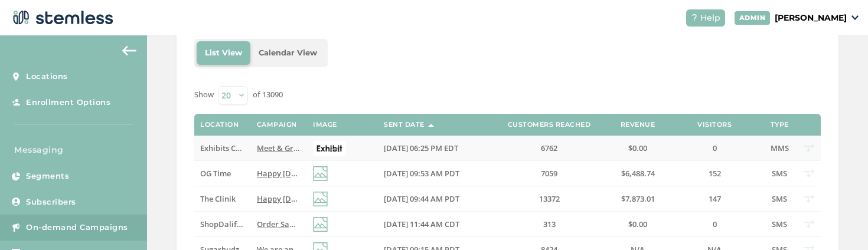 This screenshot has width=868, height=250. Describe the element at coordinates (267, 95) in the screenshot. I see `label: of 13090` at that location.